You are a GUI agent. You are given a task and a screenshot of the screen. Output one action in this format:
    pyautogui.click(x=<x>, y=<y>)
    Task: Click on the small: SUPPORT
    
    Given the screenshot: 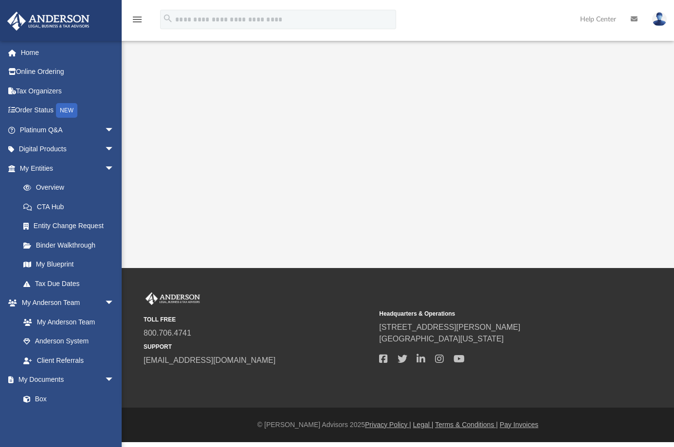 What is the action you would take?
    pyautogui.click(x=258, y=347)
    